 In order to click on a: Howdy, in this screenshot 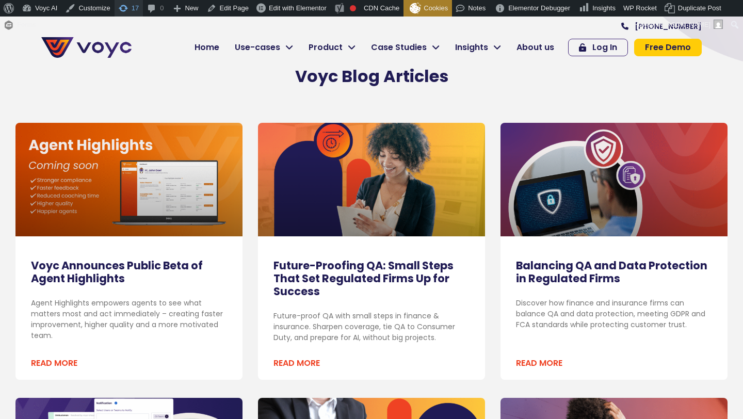, I will do `click(679, 25)`.